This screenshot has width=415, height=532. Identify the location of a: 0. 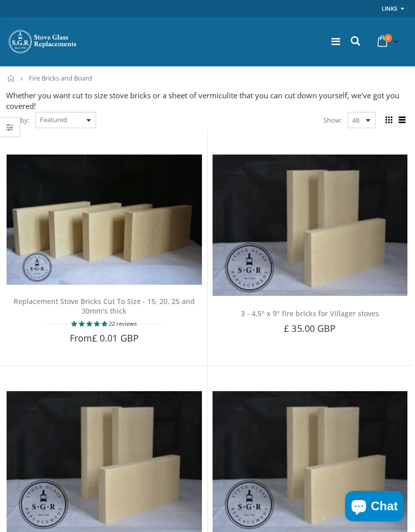
(387, 41).